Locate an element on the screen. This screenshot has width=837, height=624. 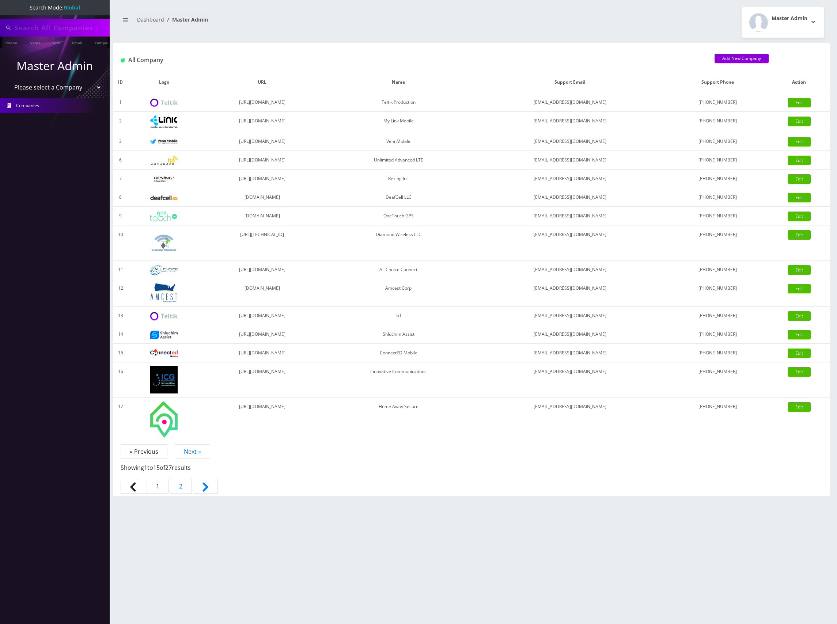
li: Master Admin is located at coordinates (186, 19).